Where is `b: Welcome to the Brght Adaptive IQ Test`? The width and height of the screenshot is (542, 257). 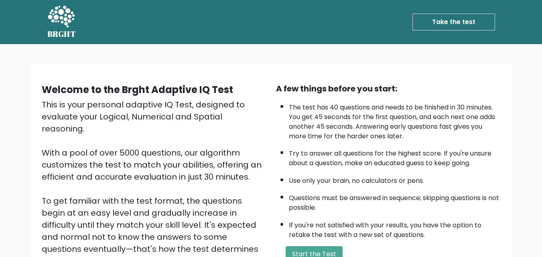 b: Welcome to the Brght Adaptive IQ Test is located at coordinates (137, 90).